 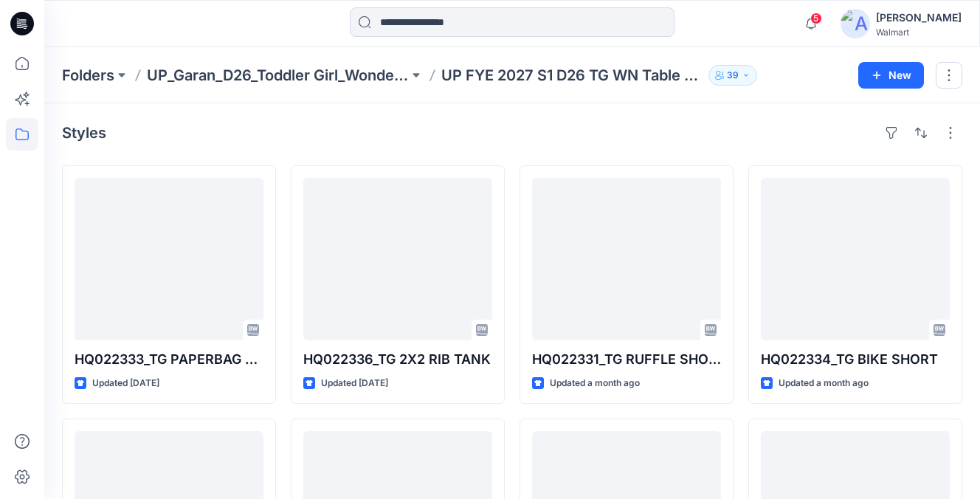 What do you see at coordinates (84, 133) in the screenshot?
I see `h4: Styles` at bounding box center [84, 133].